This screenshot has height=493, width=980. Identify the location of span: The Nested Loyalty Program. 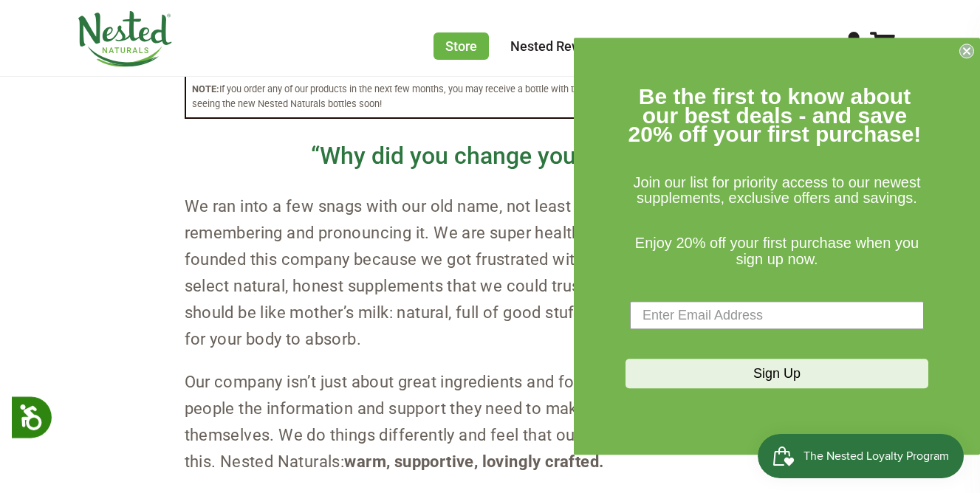
(118, 22).